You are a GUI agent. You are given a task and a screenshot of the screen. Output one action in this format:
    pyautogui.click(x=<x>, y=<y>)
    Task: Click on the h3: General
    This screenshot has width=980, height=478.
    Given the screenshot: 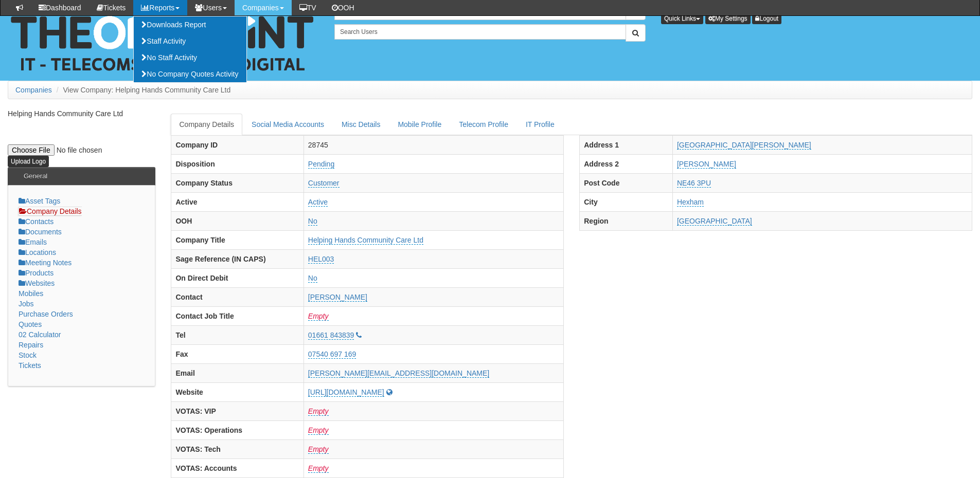 What is the action you would take?
    pyautogui.click(x=36, y=176)
    